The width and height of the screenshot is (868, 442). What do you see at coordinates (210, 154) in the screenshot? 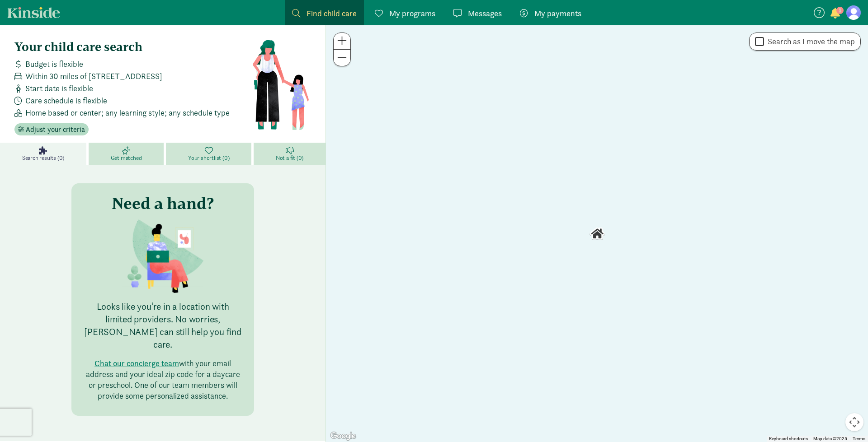
I see `a: Your shortlist (0)` at bounding box center [210, 154].